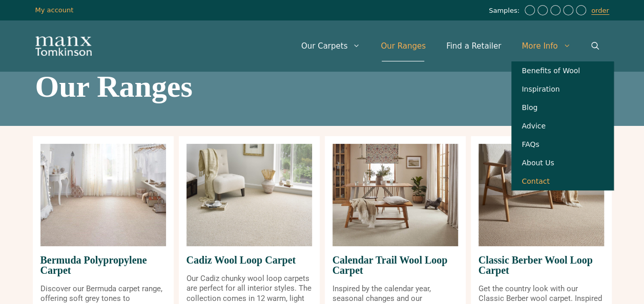 This screenshot has height=304, width=644. I want to click on img: Classic Berber Wool Loop Carpet, so click(541, 195).